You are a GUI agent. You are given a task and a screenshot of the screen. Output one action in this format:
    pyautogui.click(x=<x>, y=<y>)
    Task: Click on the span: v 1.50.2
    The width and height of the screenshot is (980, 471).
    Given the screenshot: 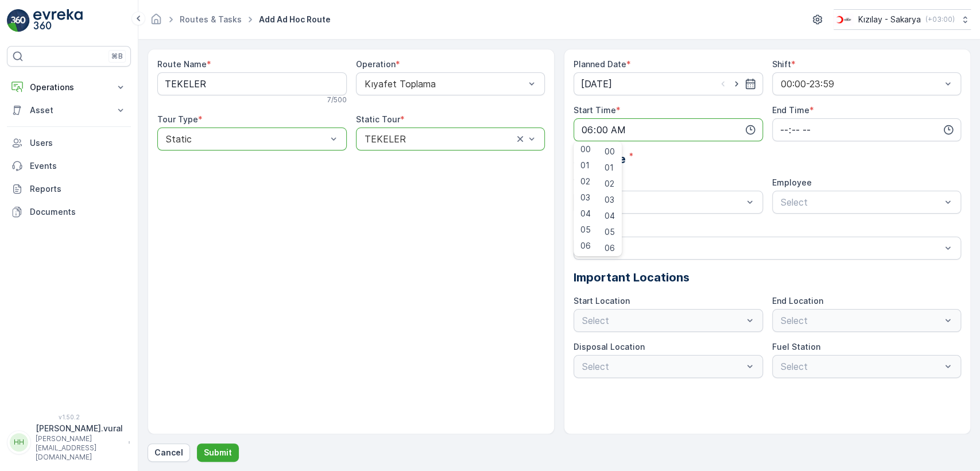 What is the action you would take?
    pyautogui.click(x=69, y=417)
    